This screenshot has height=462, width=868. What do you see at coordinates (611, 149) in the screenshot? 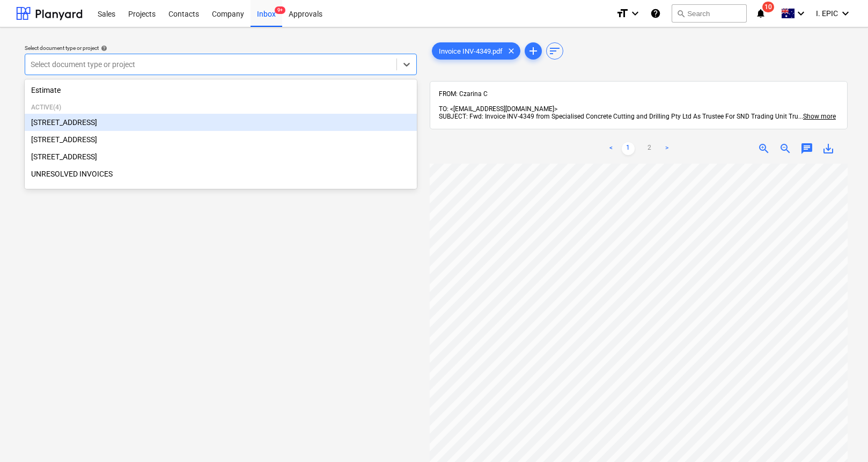
I see `a: Previous page` at bounding box center [611, 149].